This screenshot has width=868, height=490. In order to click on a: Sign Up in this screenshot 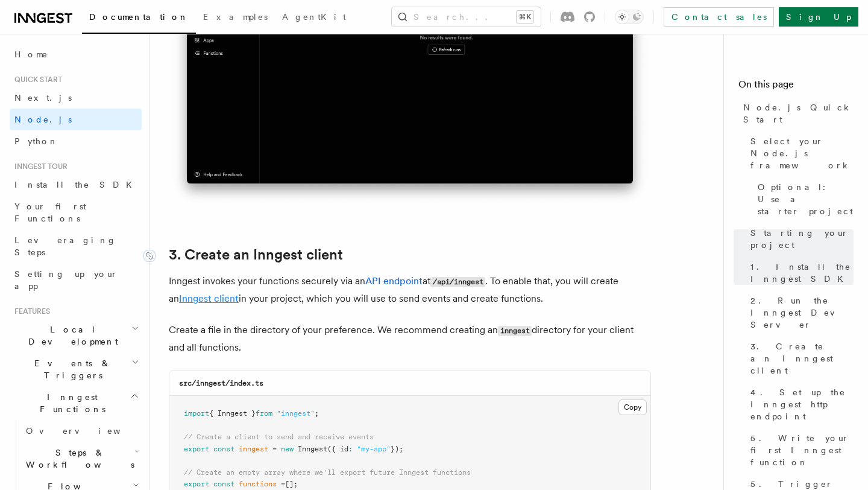, I will do `click(819, 17)`.